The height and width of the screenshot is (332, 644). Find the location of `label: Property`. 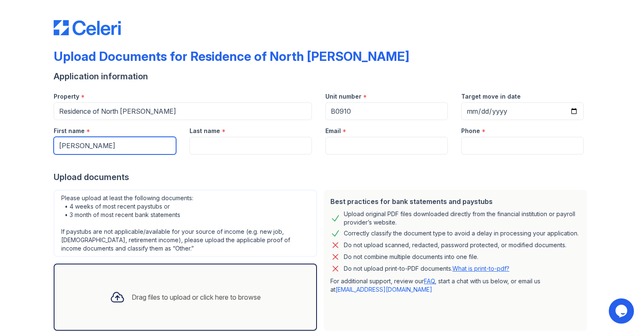

label: Property is located at coordinates (66, 97).